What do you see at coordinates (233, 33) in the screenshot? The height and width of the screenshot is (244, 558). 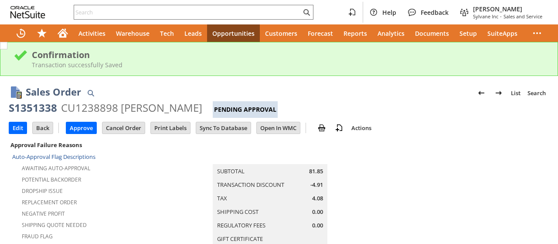 I see `a: Opportunities` at bounding box center [233, 33].